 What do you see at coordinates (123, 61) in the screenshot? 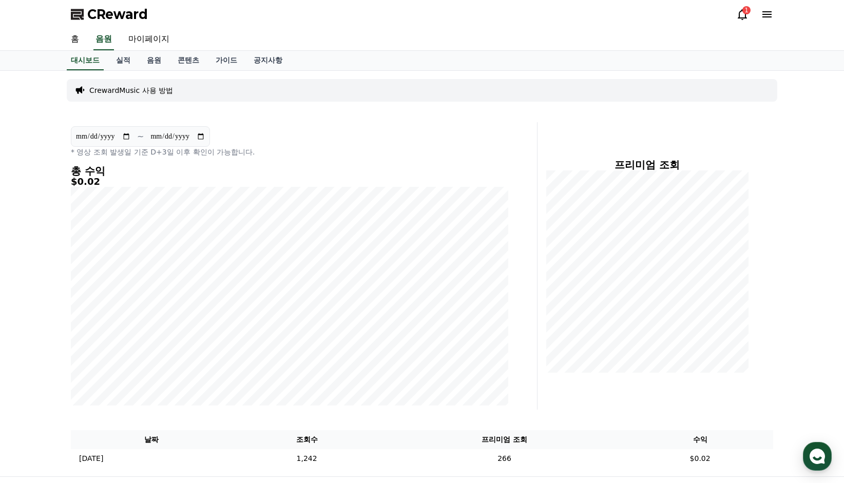
I see `a: 실적` at bounding box center [123, 61].